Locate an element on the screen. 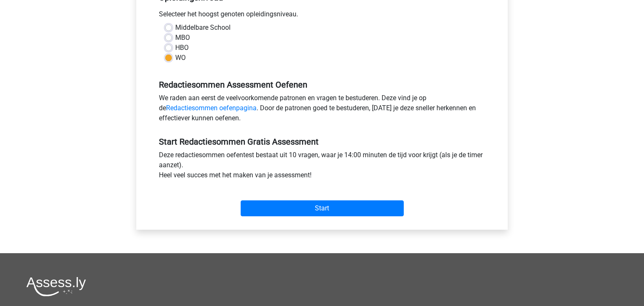  label: HBO is located at coordinates (182, 48).